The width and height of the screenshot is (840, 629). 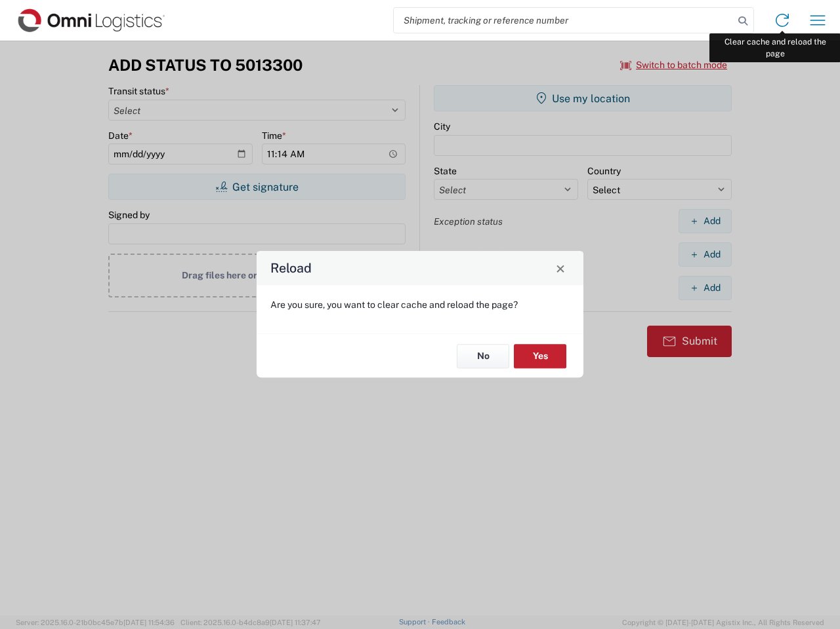 What do you see at coordinates (291, 268) in the screenshot?
I see `h4: Reload` at bounding box center [291, 268].